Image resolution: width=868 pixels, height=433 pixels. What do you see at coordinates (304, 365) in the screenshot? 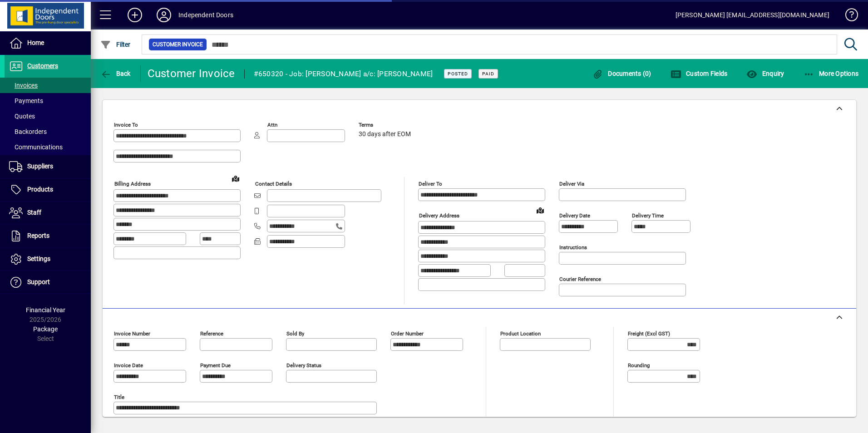
I see `mat-label: Delivery status` at bounding box center [304, 365].